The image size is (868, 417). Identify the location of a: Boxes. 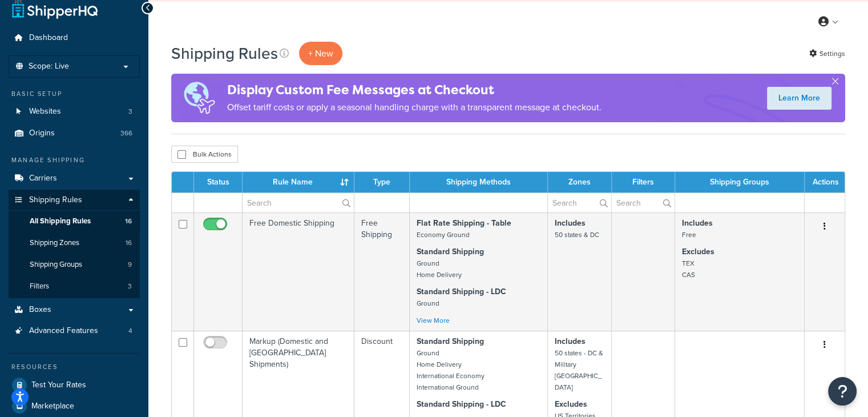
(74, 309).